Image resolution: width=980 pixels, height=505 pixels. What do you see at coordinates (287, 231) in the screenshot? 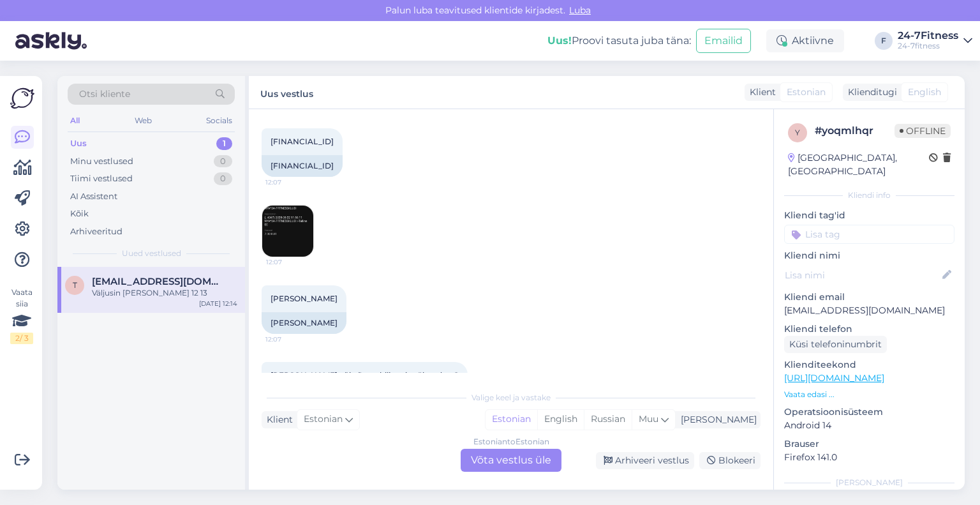
I see `img: Attachment` at bounding box center [287, 231].